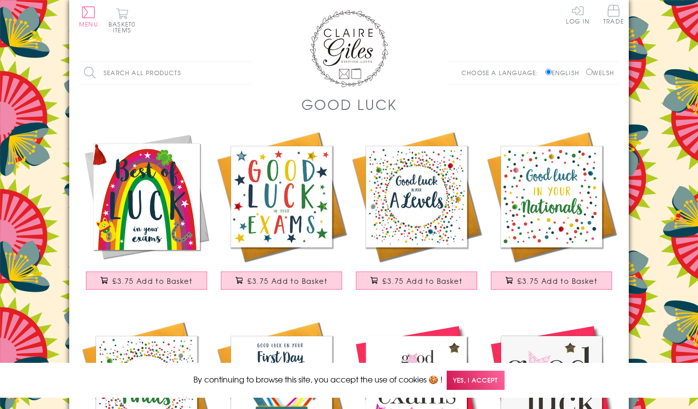 The height and width of the screenshot is (409, 698). I want to click on input: Search, so click(246, 73).